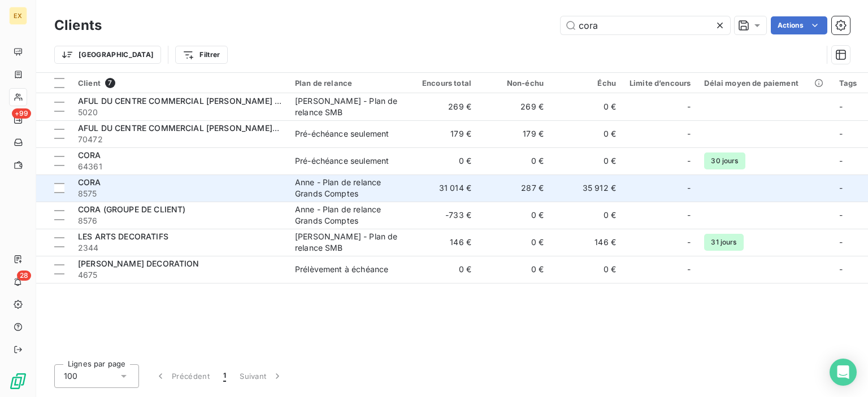 Image resolution: width=868 pixels, height=397 pixels. Describe the element at coordinates (90, 83) in the screenshot. I see `span: Client` at that location.